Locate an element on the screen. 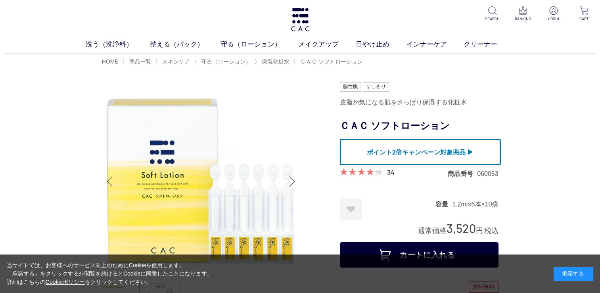 The width and height of the screenshot is (600, 293). dt: 商品番号 is located at coordinates (463, 173).